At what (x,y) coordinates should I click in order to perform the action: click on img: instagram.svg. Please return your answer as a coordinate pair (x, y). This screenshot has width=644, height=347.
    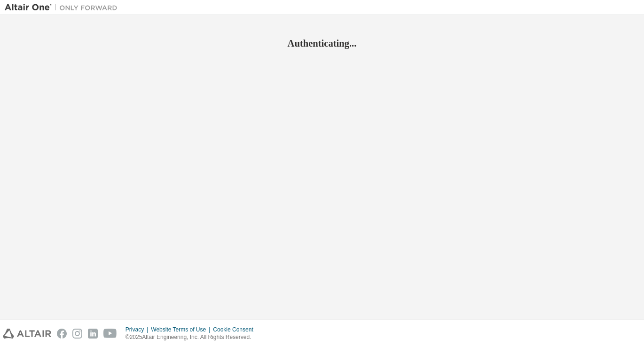
    Looking at the image, I should click on (77, 334).